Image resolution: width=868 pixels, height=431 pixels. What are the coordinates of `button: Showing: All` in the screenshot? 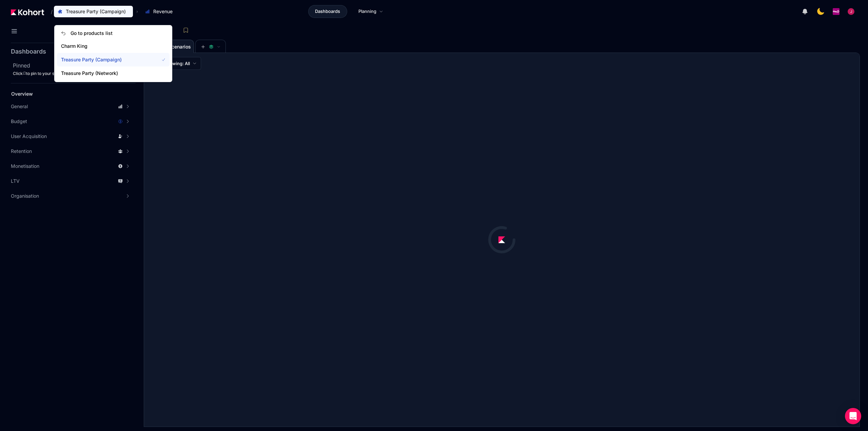 It's located at (177, 64).